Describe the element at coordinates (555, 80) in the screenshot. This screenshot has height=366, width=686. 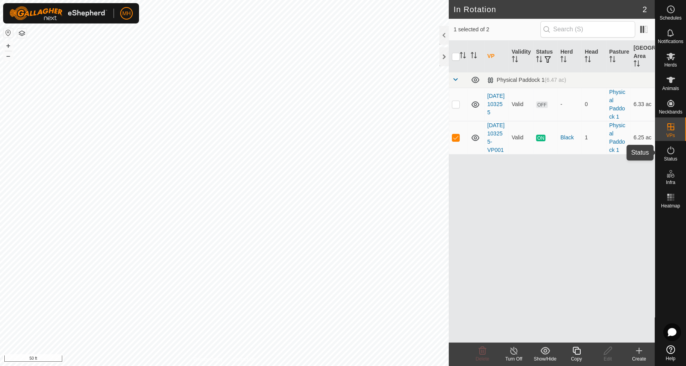
I see `span: (6.47 ac)` at that location.